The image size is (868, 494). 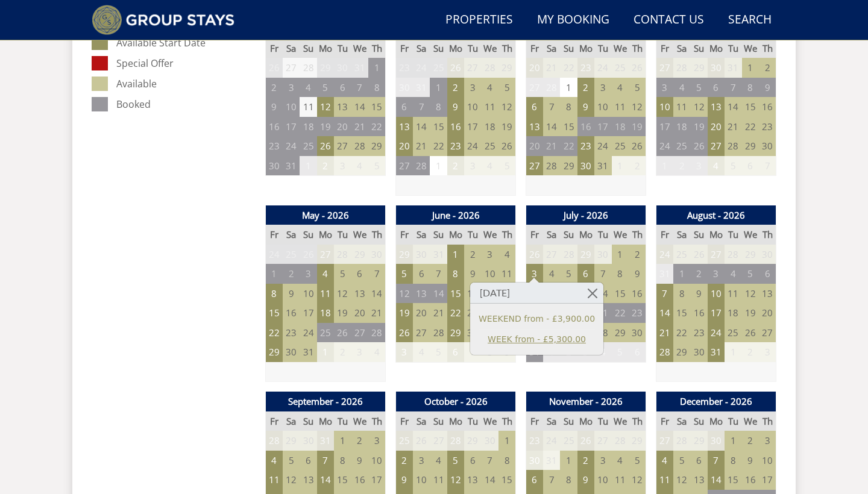 I want to click on a: WEEKEND from - £3,900.00, so click(x=537, y=319).